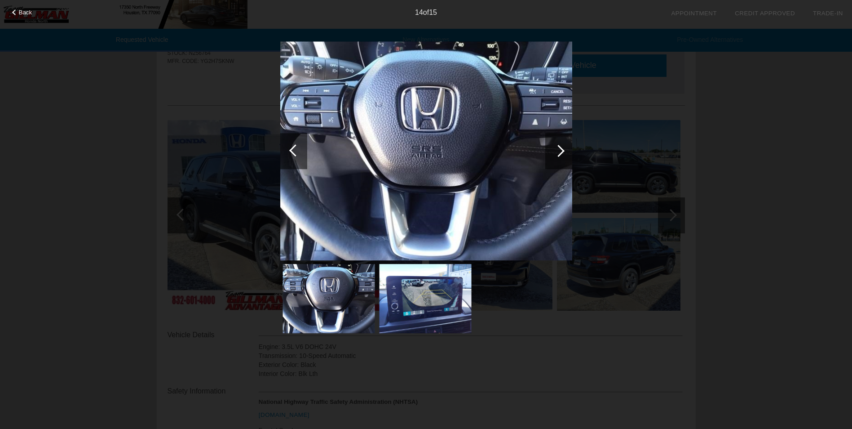 Image resolution: width=852 pixels, height=429 pixels. What do you see at coordinates (419, 12) in the screenshot?
I see `span: 14` at bounding box center [419, 12].